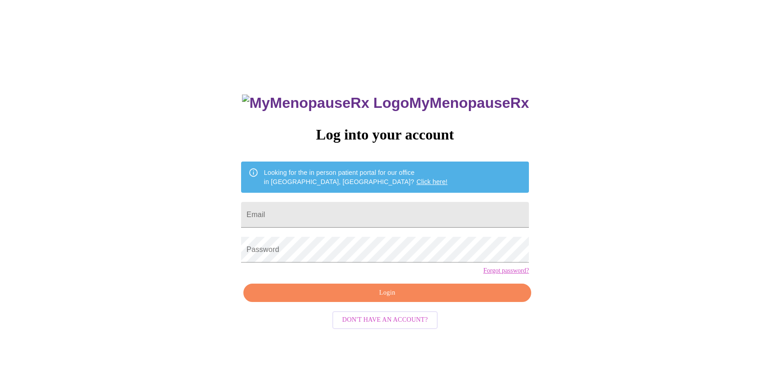 This screenshot has width=770, height=380. What do you see at coordinates (326, 103) in the screenshot?
I see `img: MyMenopauseRx Logo` at bounding box center [326, 103].